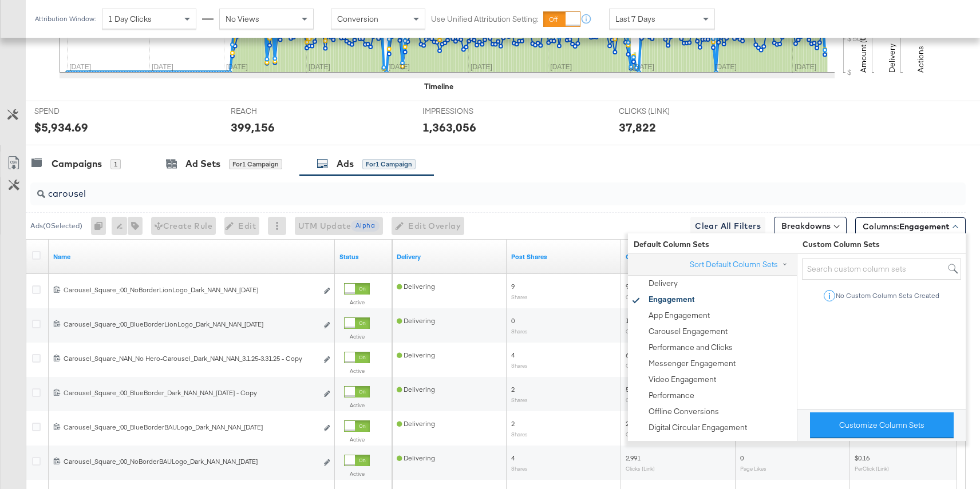 This screenshot has width=980, height=489. What do you see at coordinates (633, 286) in the screenshot?
I see `span: 9,950` at bounding box center [633, 286].